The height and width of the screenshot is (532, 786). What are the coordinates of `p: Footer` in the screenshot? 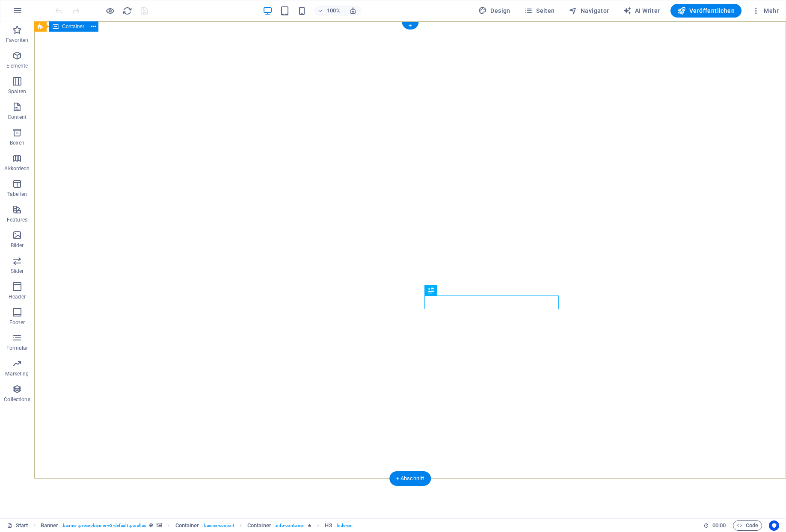 It's located at (17, 322).